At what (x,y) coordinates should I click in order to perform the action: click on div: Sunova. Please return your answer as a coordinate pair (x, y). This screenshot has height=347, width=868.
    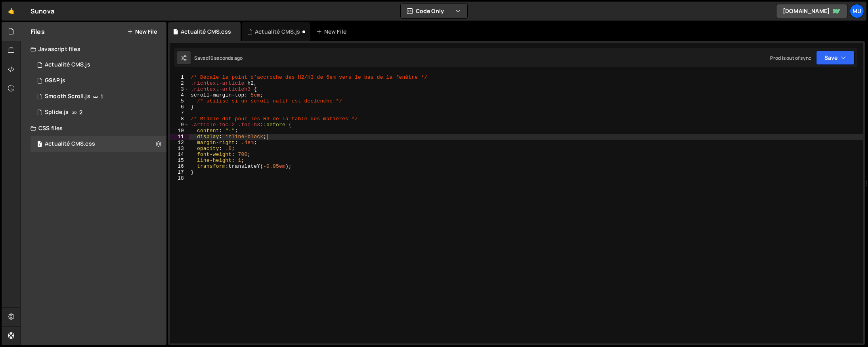
    Looking at the image, I should click on (43, 11).